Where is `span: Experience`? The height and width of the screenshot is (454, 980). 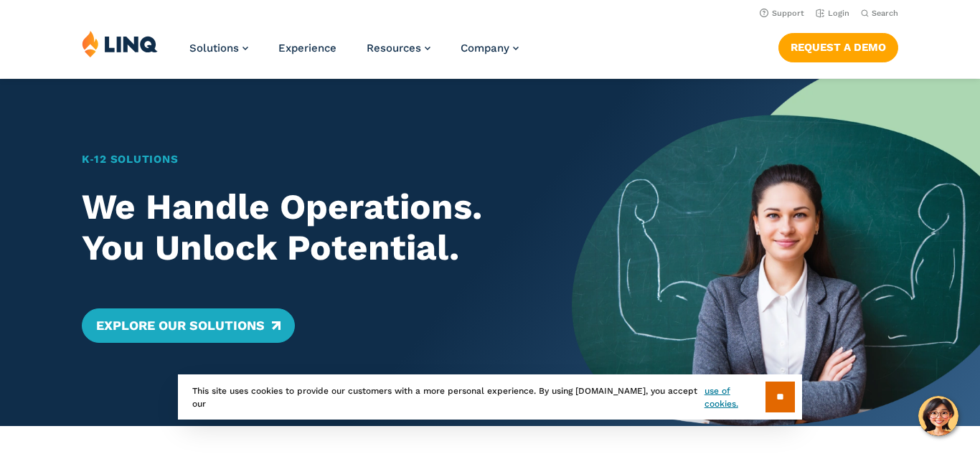 span: Experience is located at coordinates (307, 48).